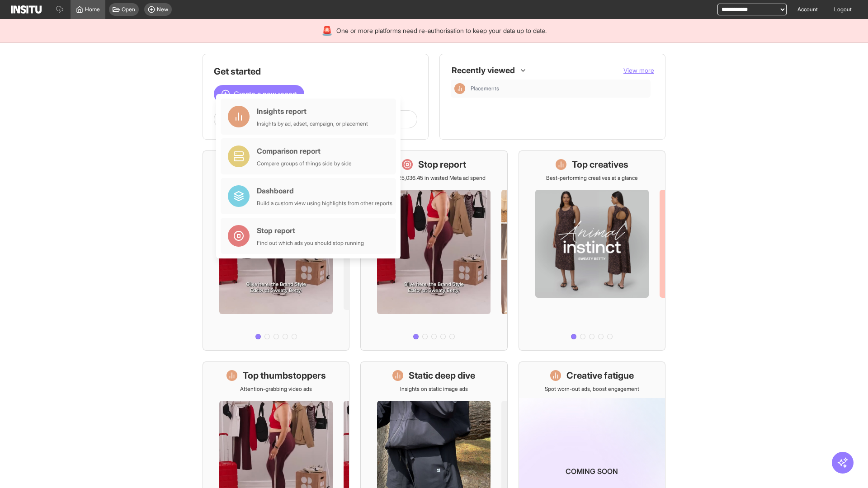 The width and height of the screenshot is (868, 488). What do you see at coordinates (639, 70) in the screenshot?
I see `span: View more` at bounding box center [639, 70].